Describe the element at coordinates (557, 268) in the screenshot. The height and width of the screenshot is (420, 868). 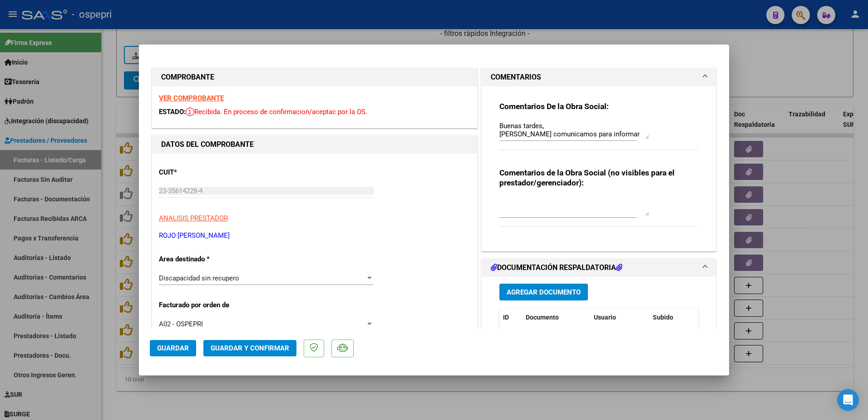
I see `h1: DOCUMENTACIÓN RESPALDATORIA` at that location.